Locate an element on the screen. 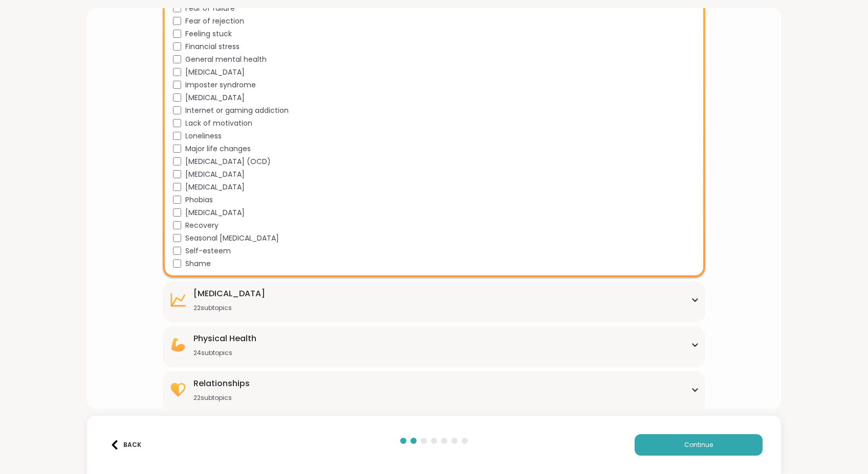  span: Fear of failure is located at coordinates (209, 9).